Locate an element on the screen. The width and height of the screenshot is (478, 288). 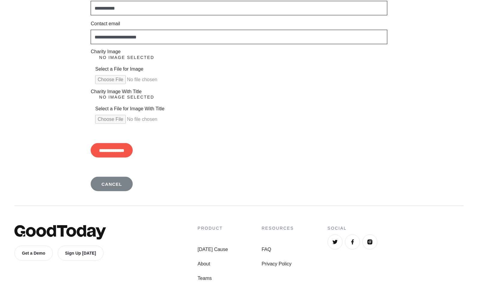
a: Privacy Policy is located at coordinates (278, 264).